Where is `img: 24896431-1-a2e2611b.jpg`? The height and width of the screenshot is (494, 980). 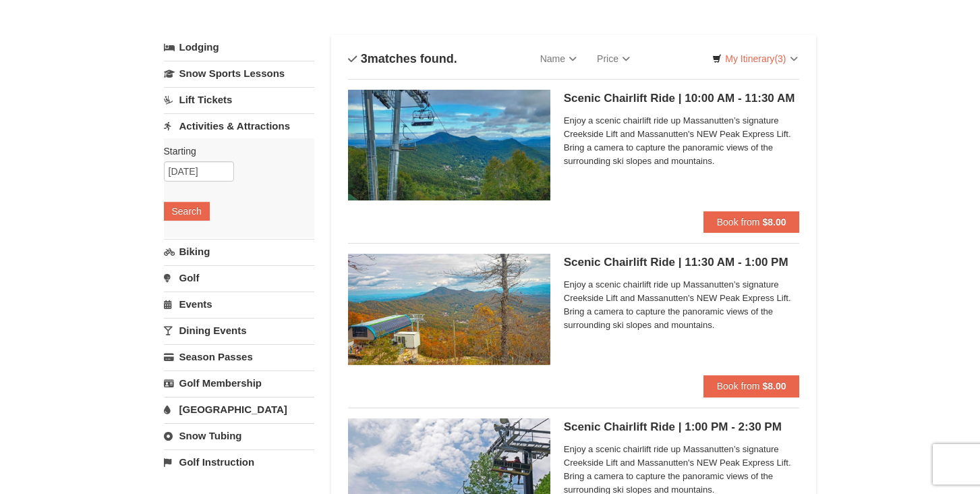 img: 24896431-1-a2e2611b.jpg is located at coordinates (450, 145).